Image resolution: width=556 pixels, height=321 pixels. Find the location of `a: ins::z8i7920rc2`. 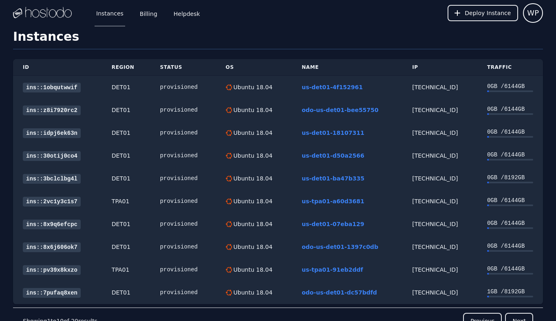

a: ins::z8i7920rc2 is located at coordinates (52, 110).